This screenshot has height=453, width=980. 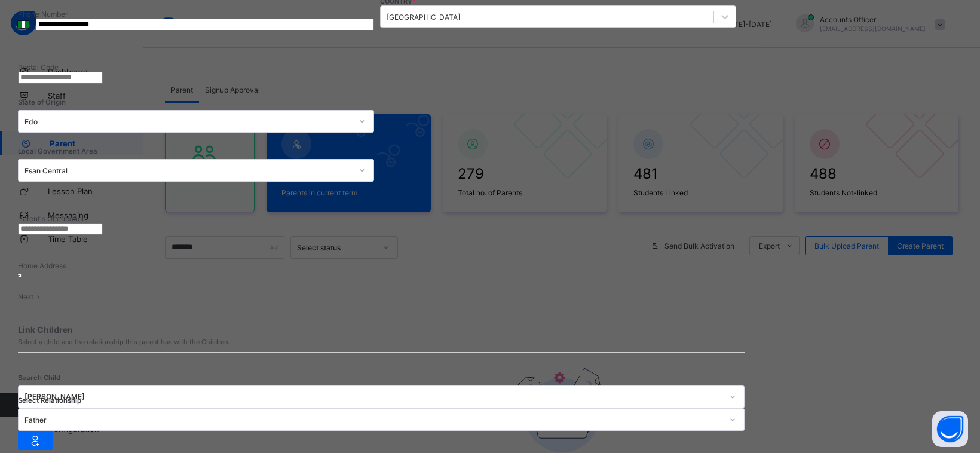 What do you see at coordinates (38, 378) in the screenshot?
I see `span: Search Child` at bounding box center [38, 378].